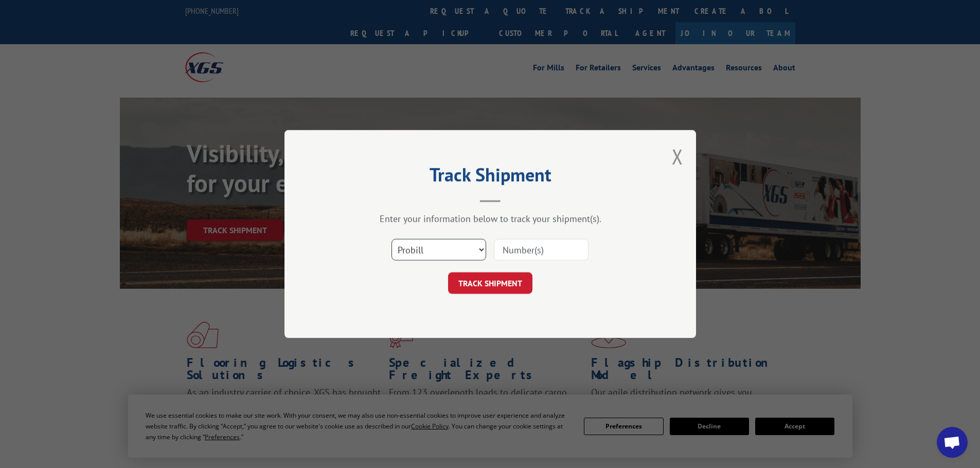  Describe the element at coordinates (491, 283) in the screenshot. I see `button: TRACK SHIPMENT` at that location.